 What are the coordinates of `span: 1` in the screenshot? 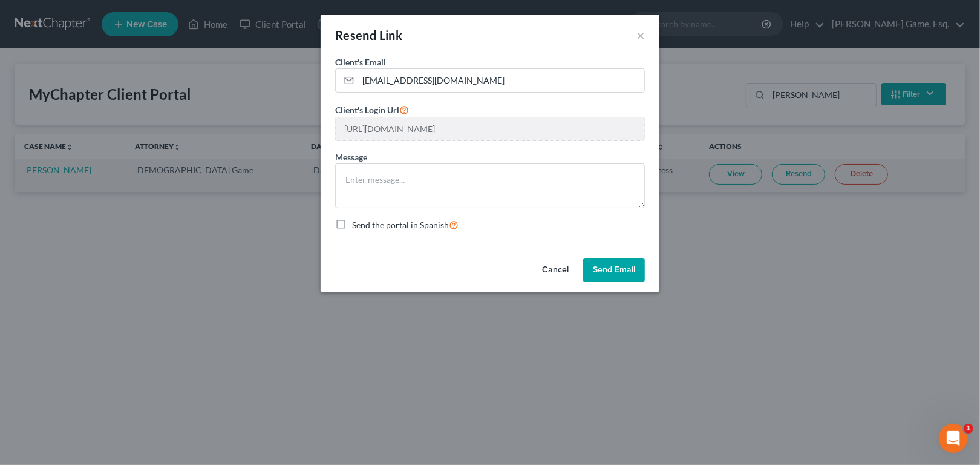 It's located at (969, 428).